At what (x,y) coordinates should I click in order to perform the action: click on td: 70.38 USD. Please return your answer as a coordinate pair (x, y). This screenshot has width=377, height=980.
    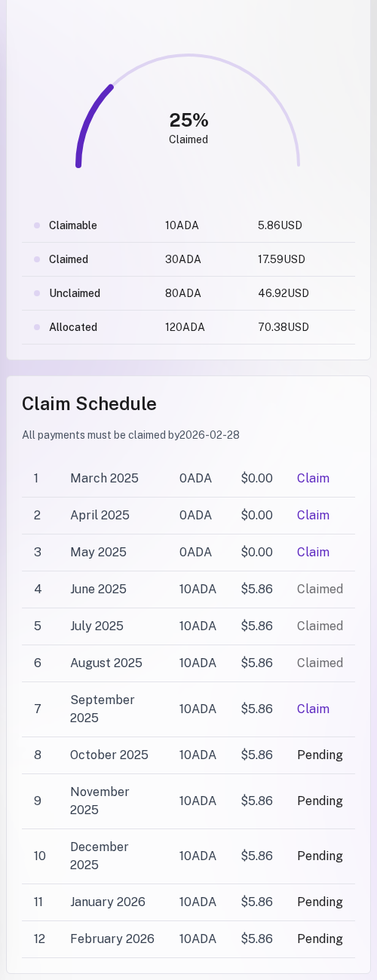
    Looking at the image, I should click on (300, 327).